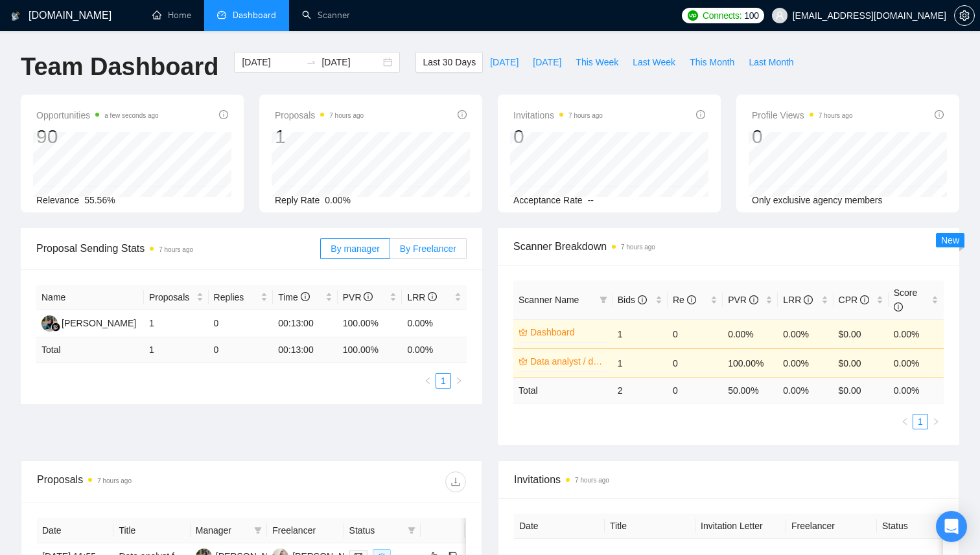 Image resolution: width=980 pixels, height=555 pixels. Describe the element at coordinates (559, 526) in the screenshot. I see `th: Date` at that location.